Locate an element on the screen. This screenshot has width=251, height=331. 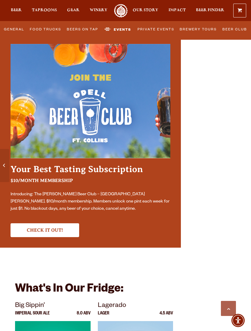
a: Beer Club is located at coordinates (235, 30).